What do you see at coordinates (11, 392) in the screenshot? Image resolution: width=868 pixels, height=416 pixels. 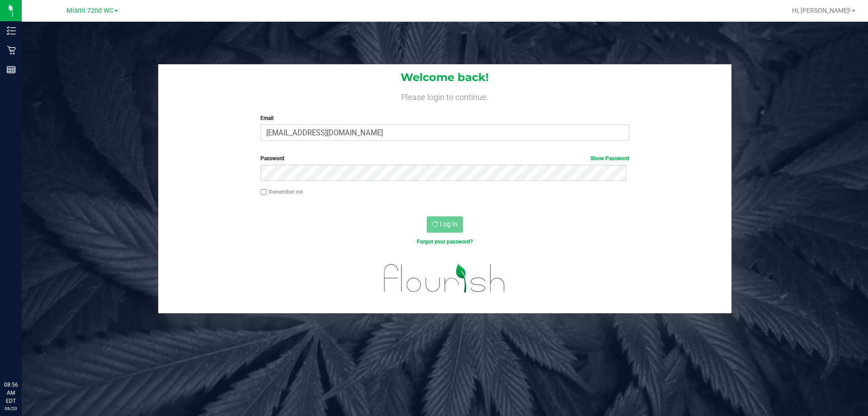 I see `p: 08:56 AM EDT` at bounding box center [11, 392].